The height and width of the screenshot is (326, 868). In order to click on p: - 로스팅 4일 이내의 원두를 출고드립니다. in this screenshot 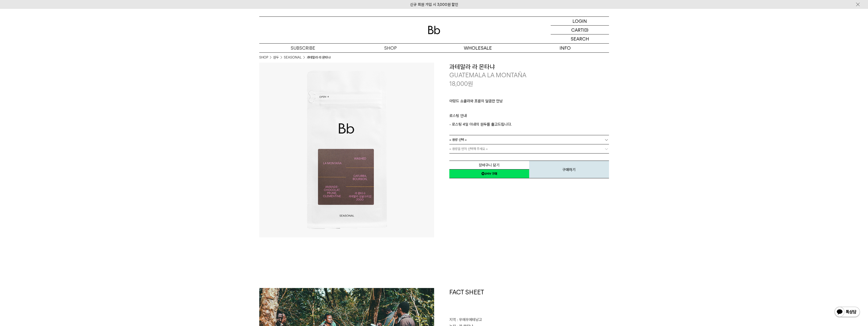, I will do `click(530, 124)`.